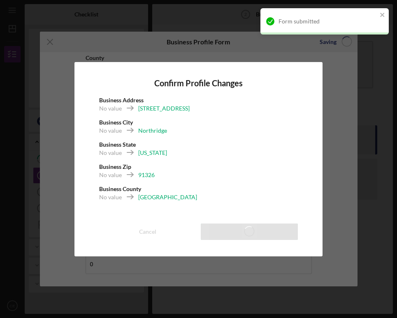  I want to click on button: close, so click(382, 15).